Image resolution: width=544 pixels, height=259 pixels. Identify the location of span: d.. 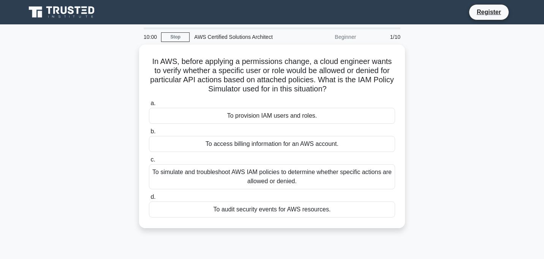
(153, 196).